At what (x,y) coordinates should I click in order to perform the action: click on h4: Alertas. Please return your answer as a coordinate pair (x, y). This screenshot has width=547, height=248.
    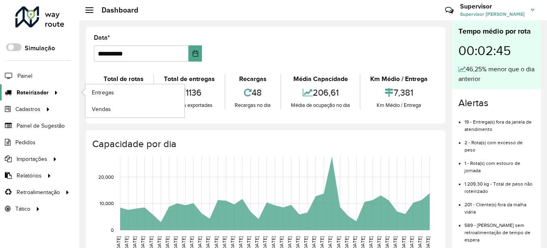
    Looking at the image, I should click on (497, 103).